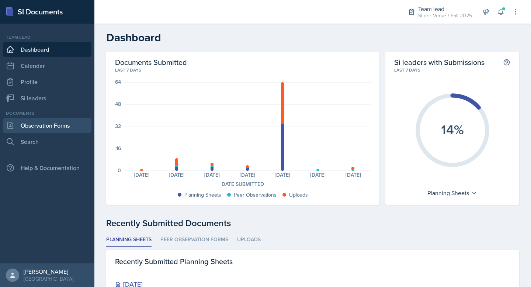  What do you see at coordinates (118, 104) in the screenshot?
I see `div: 48` at bounding box center [118, 104].